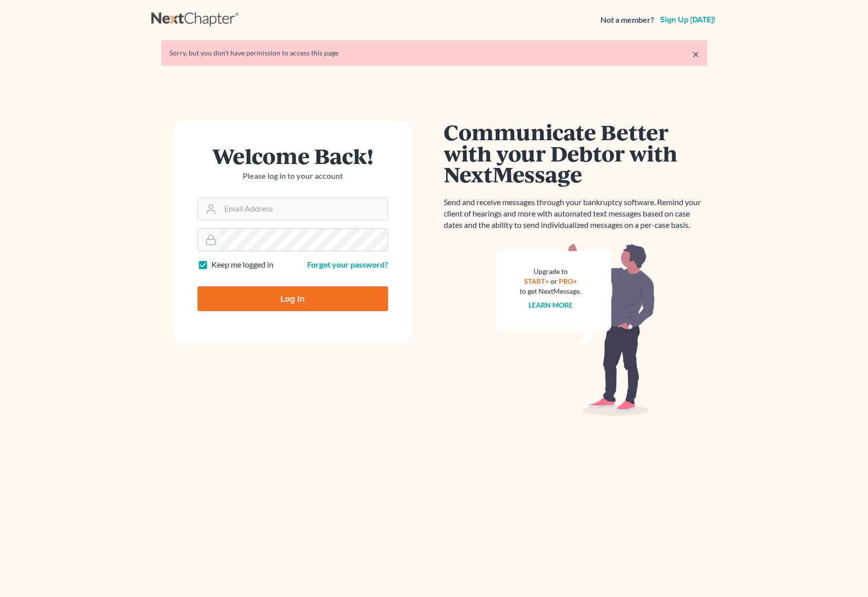  I want to click on label: Keep me logged in, so click(242, 265).